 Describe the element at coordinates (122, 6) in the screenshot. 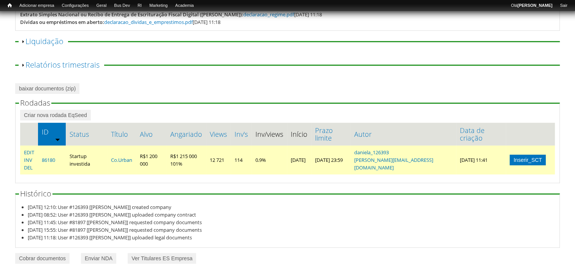

I see `a: Bus Dev` at that location.